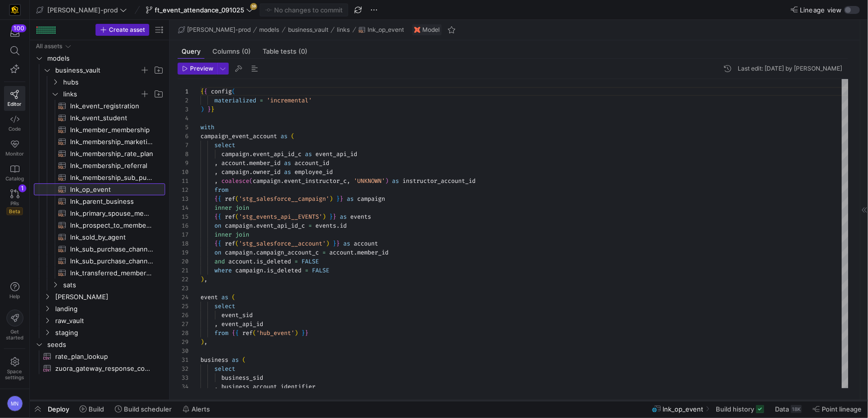 The image size is (868, 418). Describe the element at coordinates (267, 172) in the screenshot. I see `span: owner_id` at that location.